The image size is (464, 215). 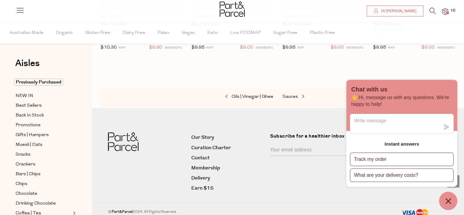 I want to click on a: Drinking Chocolate, so click(x=43, y=203).